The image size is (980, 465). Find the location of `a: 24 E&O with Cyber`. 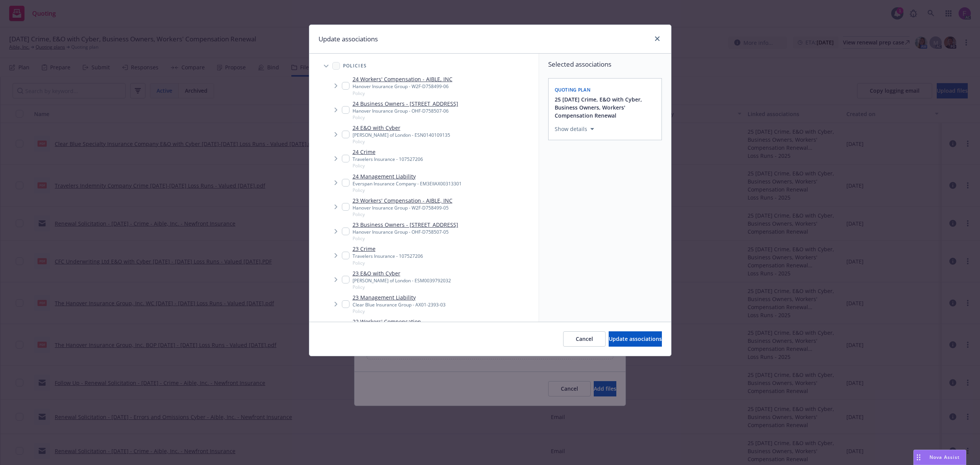

a: 24 E&O with Cyber is located at coordinates (401, 127).